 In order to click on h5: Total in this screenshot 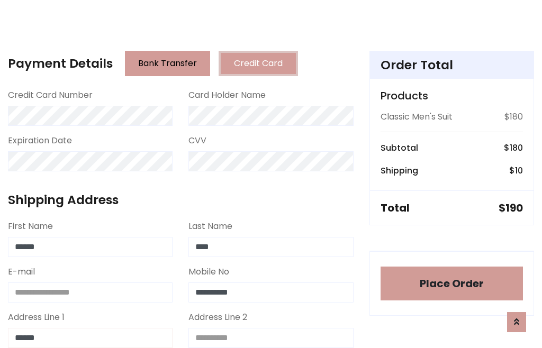, I will do `click(395, 208)`.